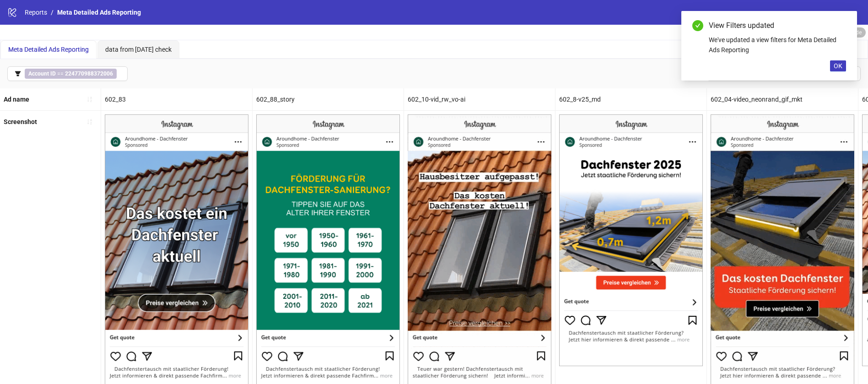  What do you see at coordinates (777, 45) in the screenshot?
I see `div: We've updated a view filters for Meta Detailed Ads Reporting` at bounding box center [777, 45].